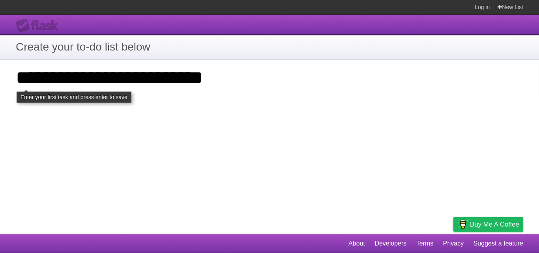 The image size is (539, 253). I want to click on a: Buy me a coffee, so click(488, 224).